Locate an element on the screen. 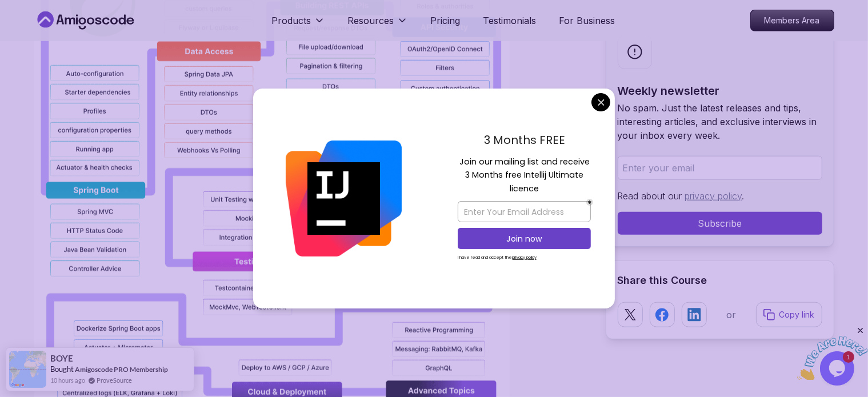 The image size is (868, 397). p: No spam. Just the latest releases and tips, interesting articles, and exclusive interviews in you... is located at coordinates (720, 122).